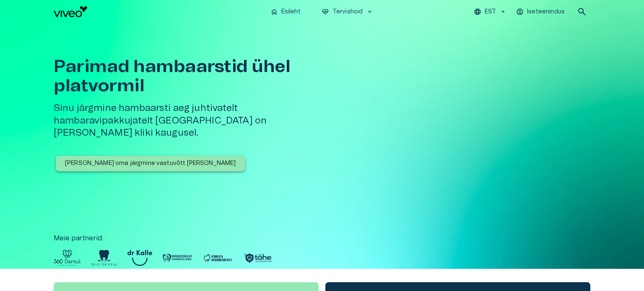  I want to click on button: Iseteenindus, so click(541, 12).